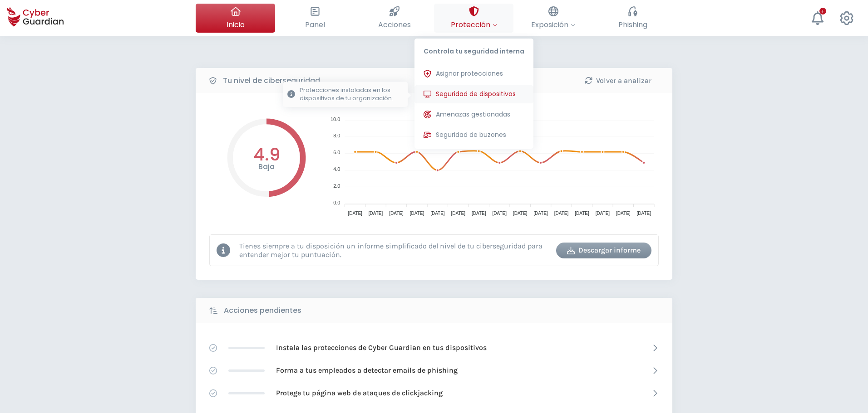  Describe the element at coordinates (473, 115) in the screenshot. I see `span: Amenazas gestionadas` at that location.